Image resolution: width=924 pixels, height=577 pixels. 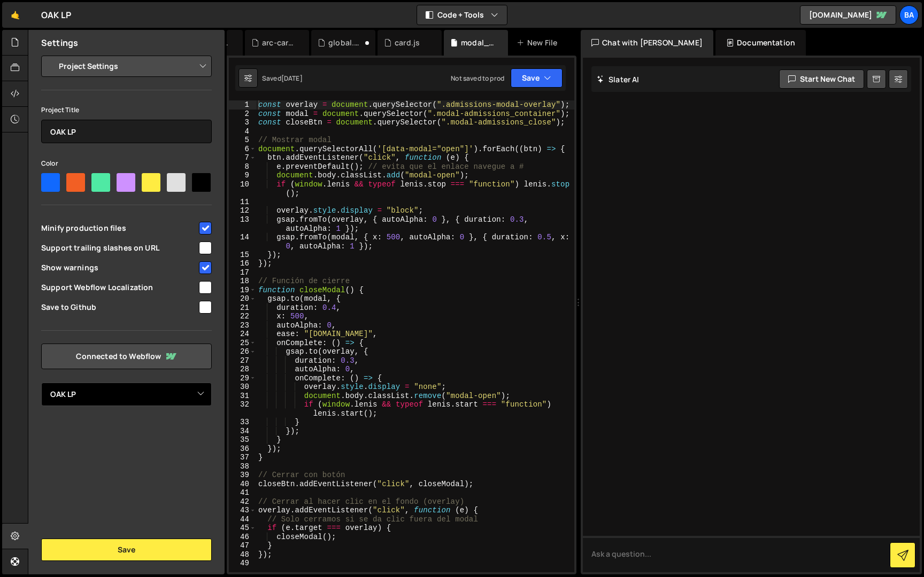 What do you see at coordinates (242, 493) in the screenshot?
I see `div: 41` at bounding box center [242, 493].